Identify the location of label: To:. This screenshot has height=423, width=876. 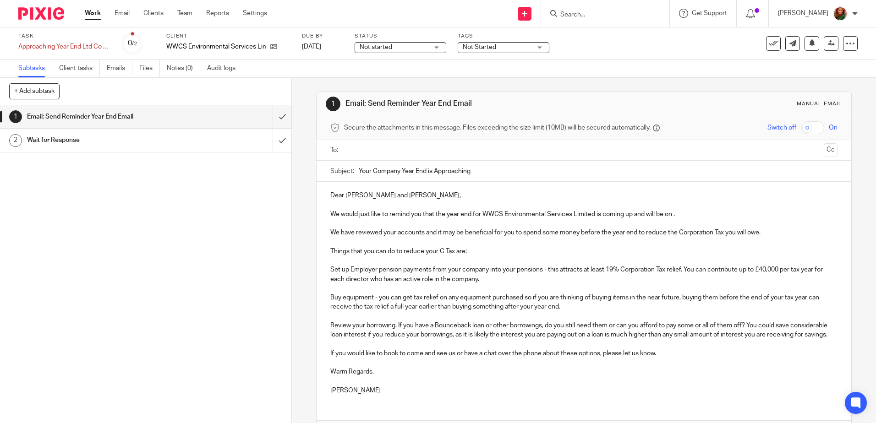
(335, 150).